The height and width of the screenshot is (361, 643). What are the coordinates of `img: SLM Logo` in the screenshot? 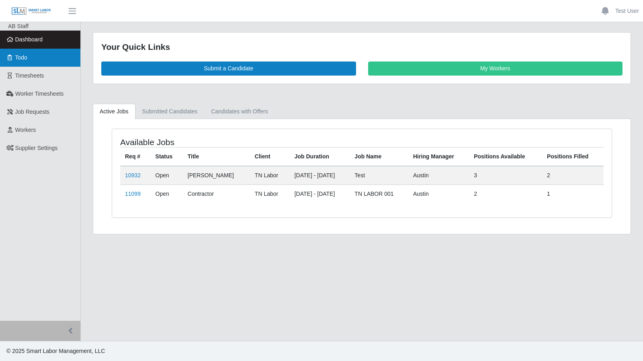 It's located at (31, 11).